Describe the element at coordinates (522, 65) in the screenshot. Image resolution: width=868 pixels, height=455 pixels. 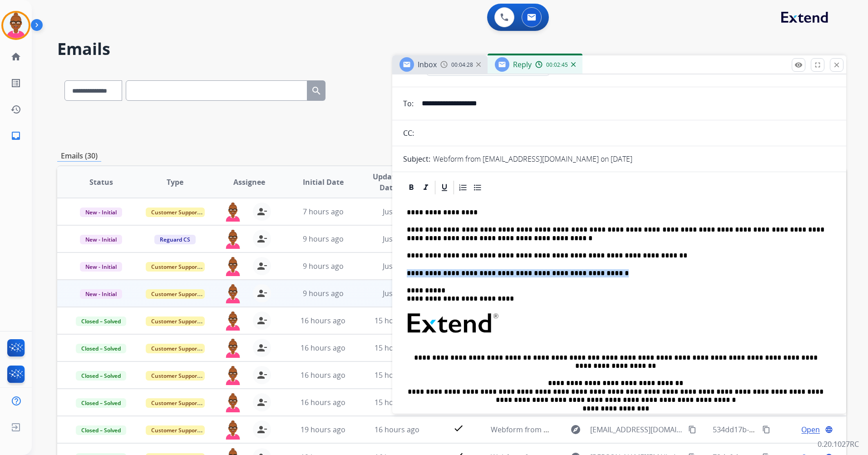
I see `span: Reply` at that location.